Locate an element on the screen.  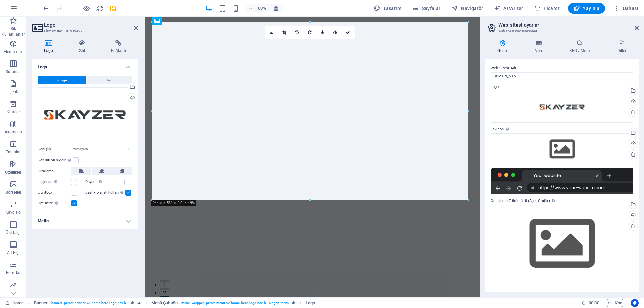
span: Yayınla is located at coordinates (586, 8).